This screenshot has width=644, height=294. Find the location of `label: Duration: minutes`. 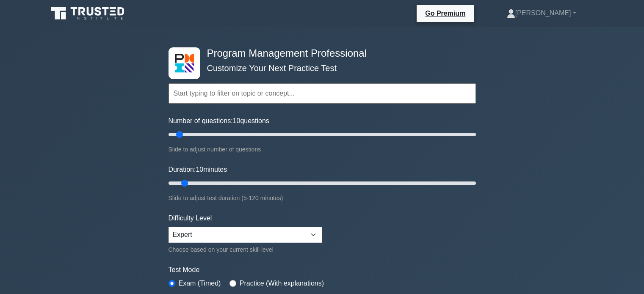

label: Duration: minutes is located at coordinates (198, 170).